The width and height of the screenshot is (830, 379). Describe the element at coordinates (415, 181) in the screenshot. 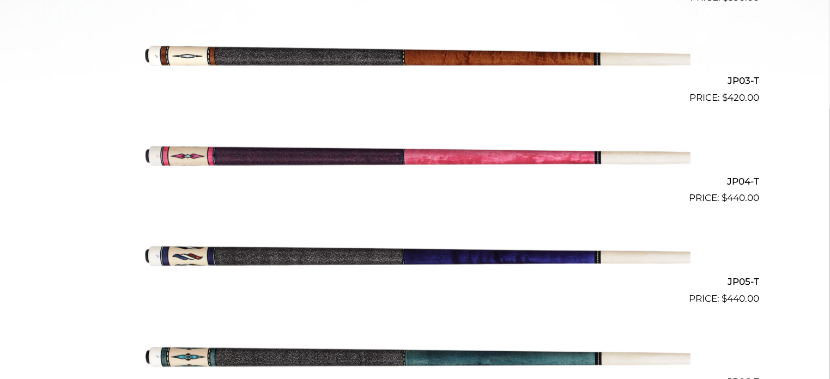

I see `h2: JP04-T` at that location.